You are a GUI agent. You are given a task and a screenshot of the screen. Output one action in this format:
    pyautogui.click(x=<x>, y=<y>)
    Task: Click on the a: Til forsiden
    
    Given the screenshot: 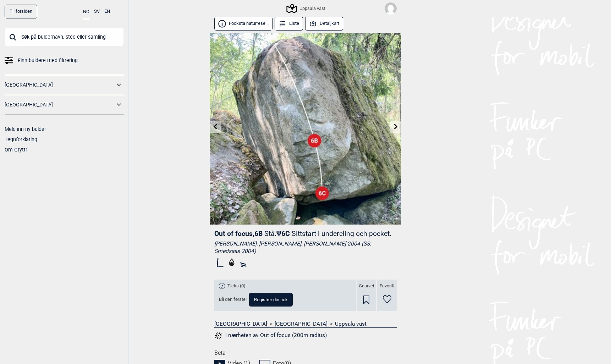 What is the action you would take?
    pyautogui.click(x=21, y=11)
    